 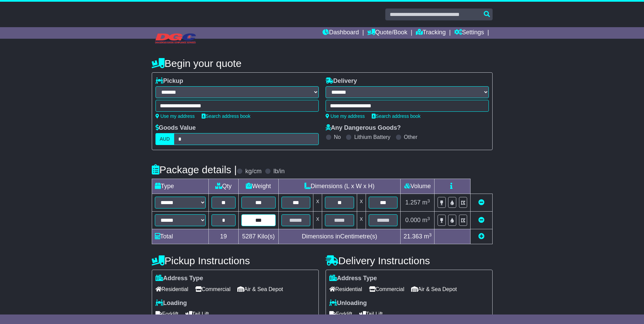 I want to click on a: Tracking, so click(x=431, y=33).